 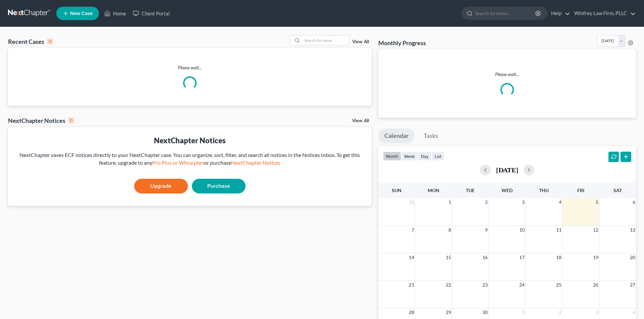 I want to click on span: 31, so click(x=412, y=202).